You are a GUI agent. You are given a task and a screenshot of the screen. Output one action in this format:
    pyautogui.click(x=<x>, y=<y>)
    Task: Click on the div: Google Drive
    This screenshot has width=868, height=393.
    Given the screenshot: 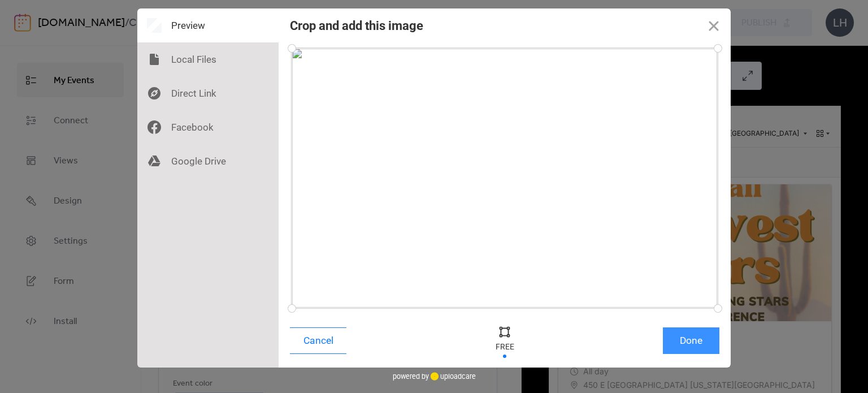 What is the action you would take?
    pyautogui.click(x=208, y=161)
    